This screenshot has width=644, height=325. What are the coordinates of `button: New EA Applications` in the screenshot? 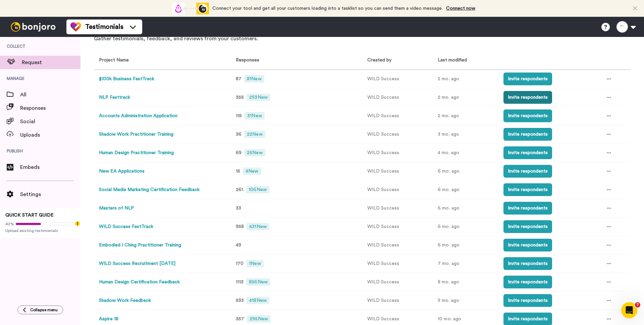 It's located at (122, 171).